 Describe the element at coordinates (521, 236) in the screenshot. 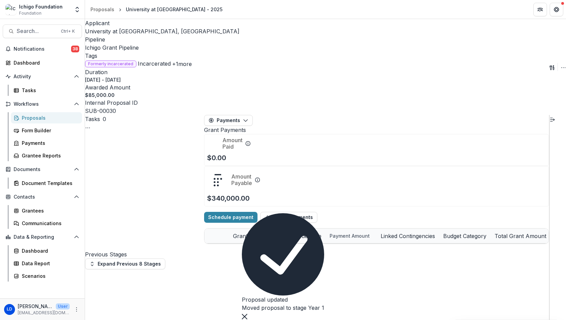

I see `div: Total Grant Amount` at that location.